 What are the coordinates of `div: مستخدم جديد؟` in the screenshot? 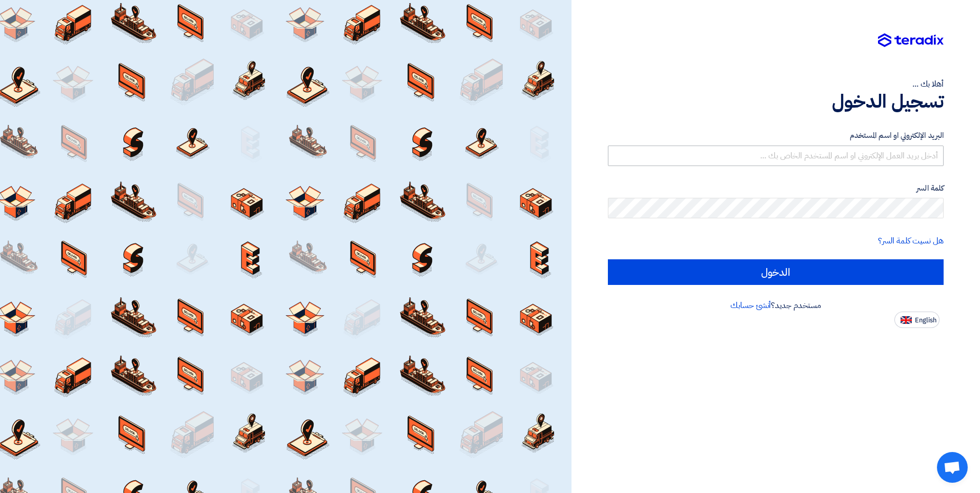 It's located at (775, 306).